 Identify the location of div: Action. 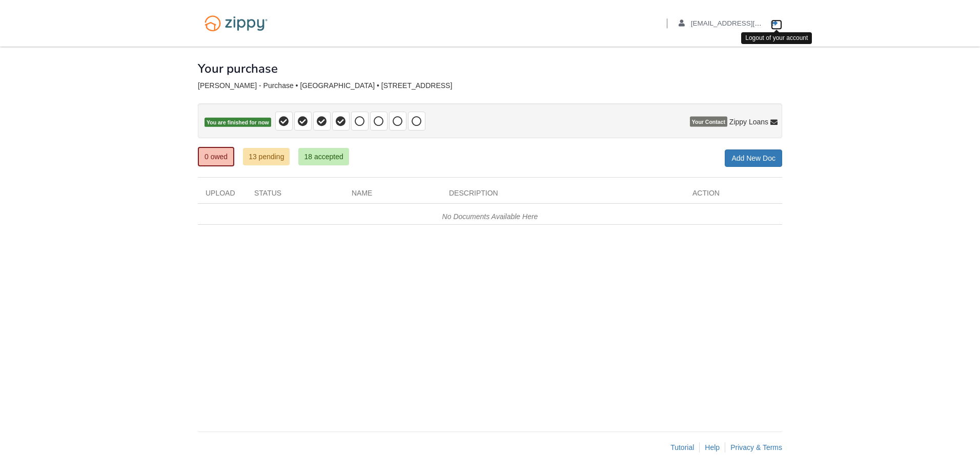
(733, 196).